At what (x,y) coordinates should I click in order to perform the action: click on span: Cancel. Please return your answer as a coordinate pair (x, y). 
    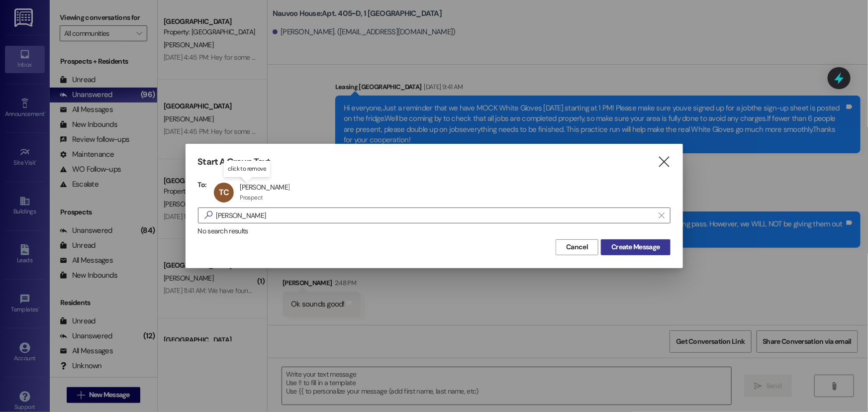
    Looking at the image, I should click on (577, 247).